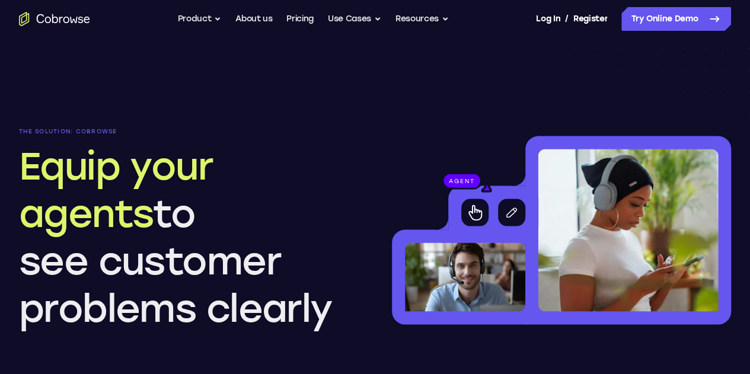  What do you see at coordinates (254, 19) in the screenshot?
I see `a: About us` at bounding box center [254, 19].